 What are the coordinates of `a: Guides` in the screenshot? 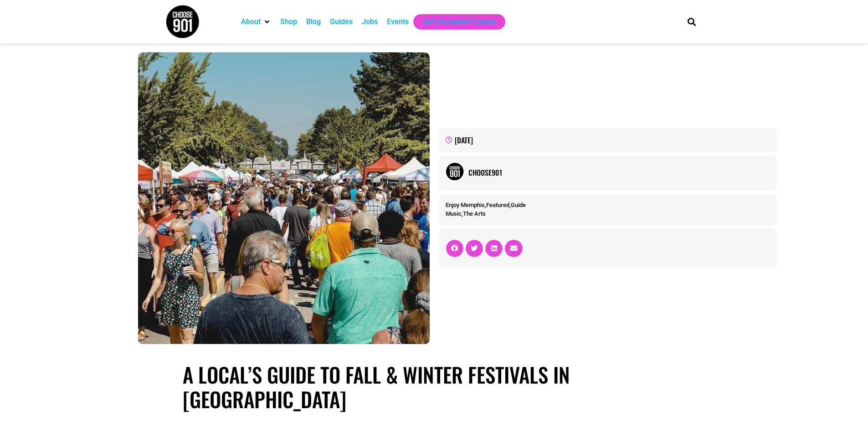 It's located at (341, 22).